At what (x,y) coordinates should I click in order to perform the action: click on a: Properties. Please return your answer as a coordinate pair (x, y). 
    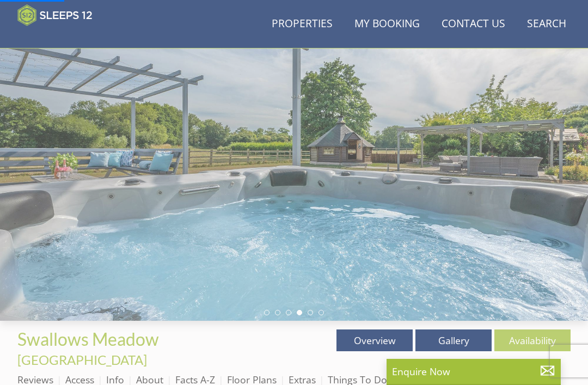
    Looking at the image, I should click on (302, 24).